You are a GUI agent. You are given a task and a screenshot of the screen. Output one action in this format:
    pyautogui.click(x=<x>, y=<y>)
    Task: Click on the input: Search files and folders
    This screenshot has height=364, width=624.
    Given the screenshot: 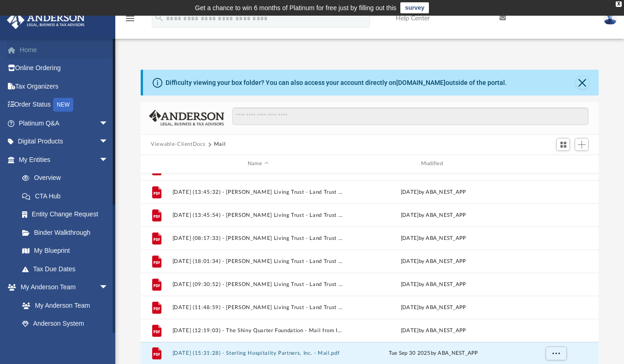 What is the action you would take?
    pyautogui.click(x=411, y=116)
    